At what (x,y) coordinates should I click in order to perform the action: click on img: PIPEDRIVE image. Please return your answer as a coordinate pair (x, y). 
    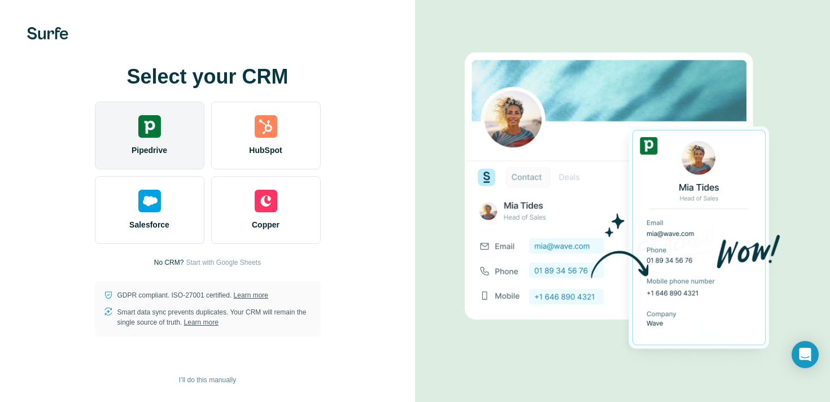
    Looking at the image, I should click on (623, 201).